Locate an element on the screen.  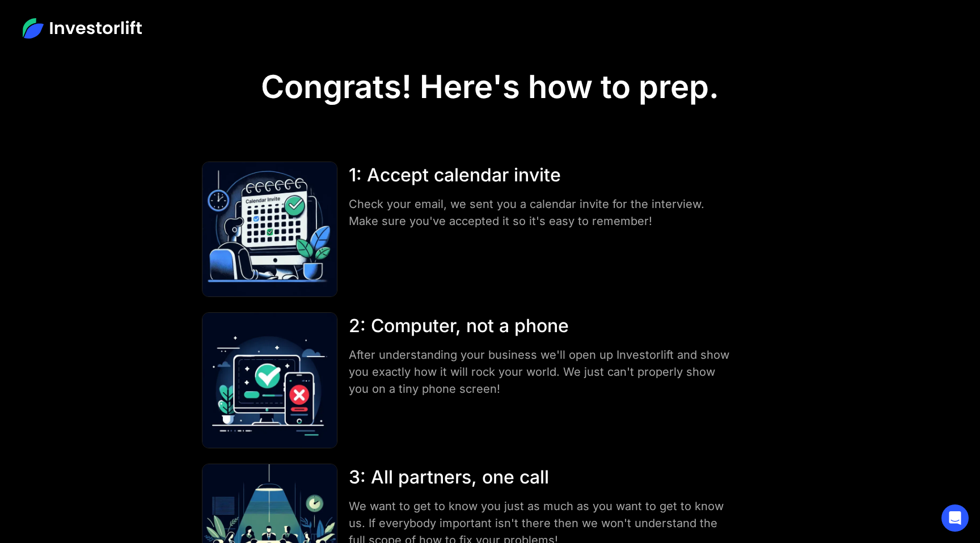
div: Check your email, we sent you a calendar invite for the interview. Make sure you've accepted it s... is located at coordinates (542, 213).